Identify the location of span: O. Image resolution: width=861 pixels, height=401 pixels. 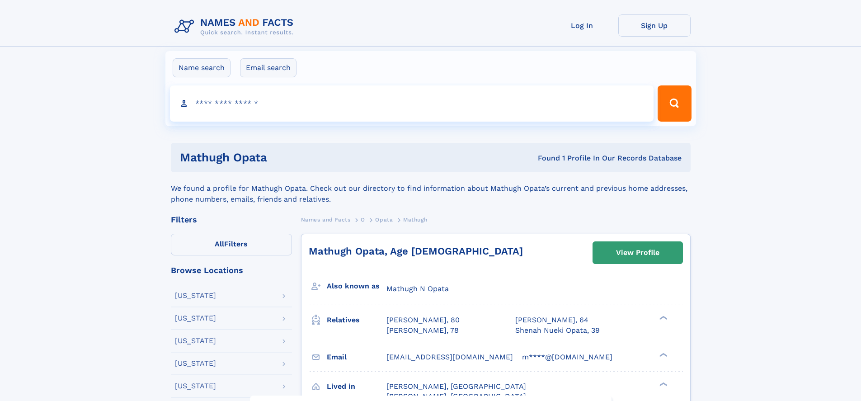
(363, 220).